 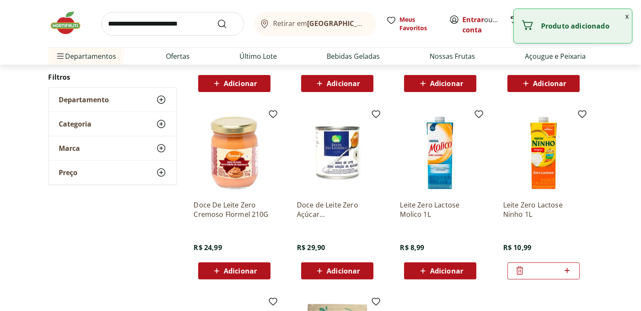 I want to click on button: Menu, so click(x=60, y=56).